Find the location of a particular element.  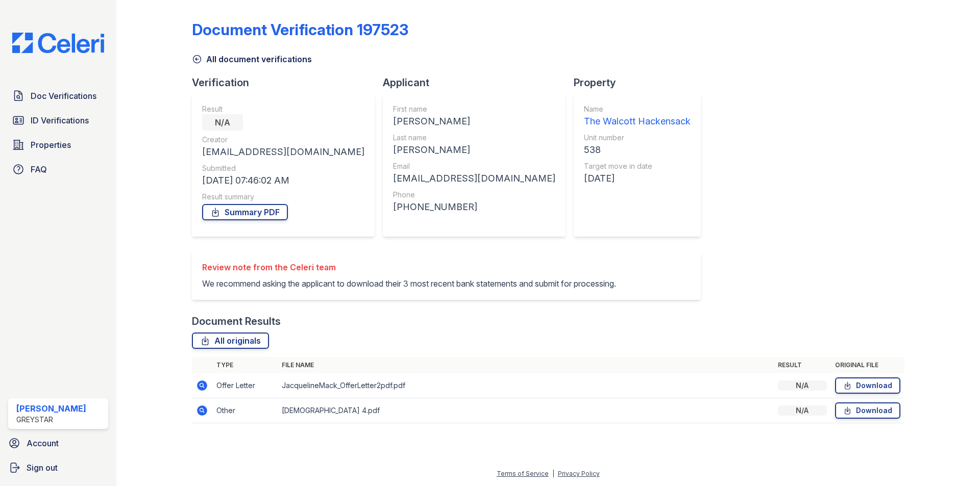

div: Unit number is located at coordinates (637, 138).